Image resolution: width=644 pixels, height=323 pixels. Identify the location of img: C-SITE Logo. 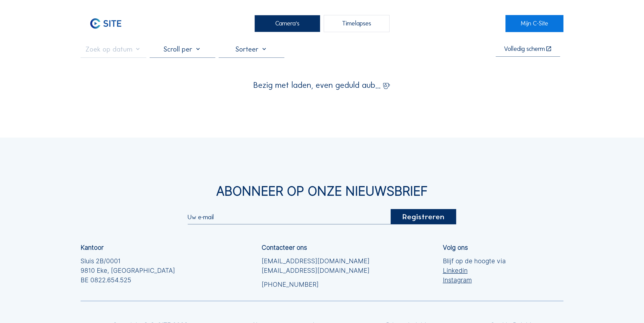
(106, 23).